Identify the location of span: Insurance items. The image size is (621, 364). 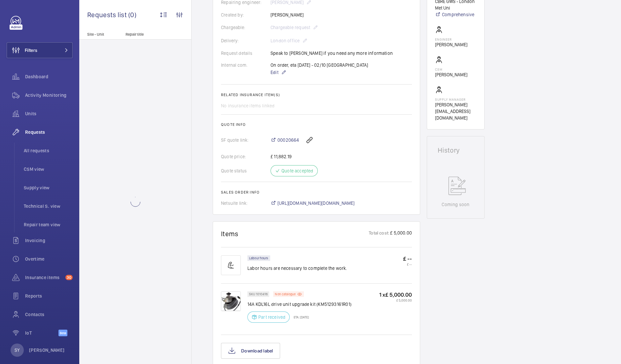
(44, 278).